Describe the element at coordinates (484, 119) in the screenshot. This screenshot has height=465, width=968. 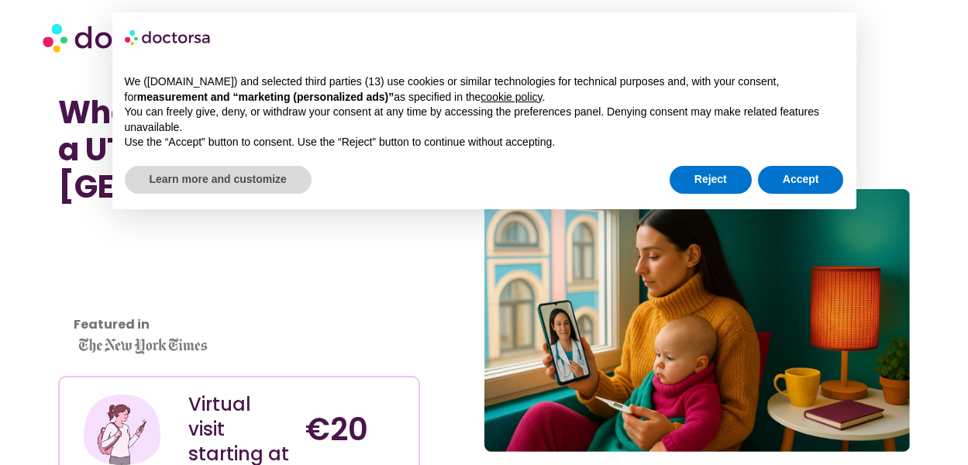
I see `p: You can freely give, deny, or withdraw your consent at any time by accessing the preferences pane...` at that location.